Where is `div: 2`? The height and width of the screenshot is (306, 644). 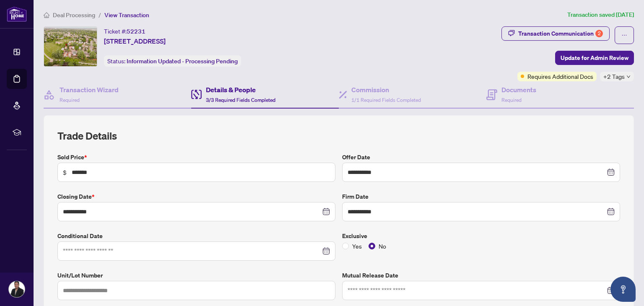 div: 2 is located at coordinates (599, 34).